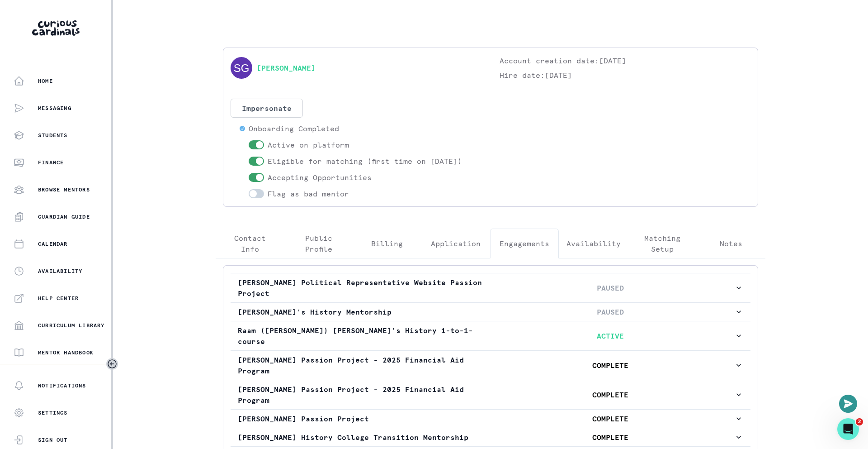 The width and height of the screenshot is (868, 449). Describe the element at coordinates (849, 403) in the screenshot. I see `button: Open or close messaging widget` at that location.